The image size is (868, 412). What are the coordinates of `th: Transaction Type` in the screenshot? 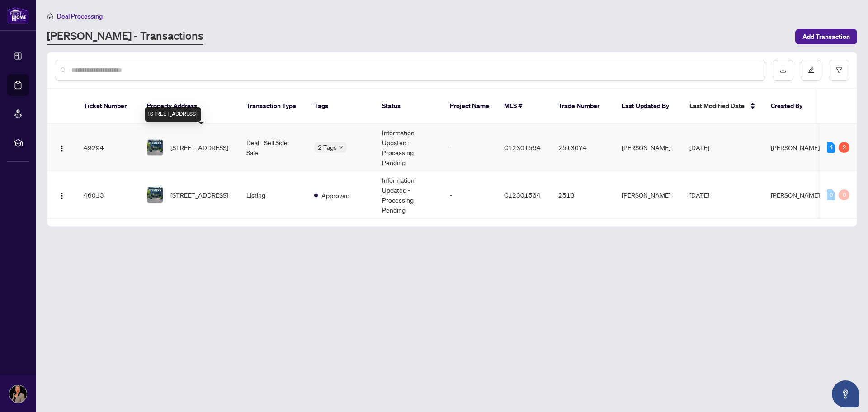 It's located at (273, 107).